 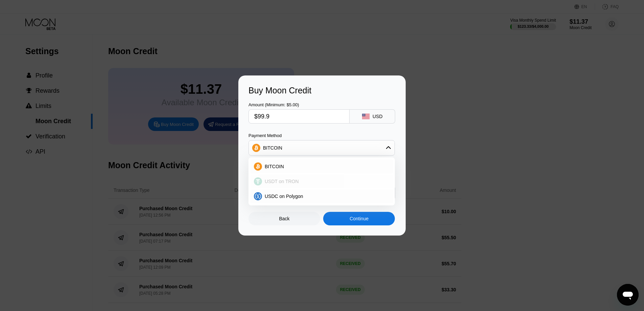 What do you see at coordinates (284, 196) in the screenshot?
I see `span: USDC on Polygon` at bounding box center [284, 196].